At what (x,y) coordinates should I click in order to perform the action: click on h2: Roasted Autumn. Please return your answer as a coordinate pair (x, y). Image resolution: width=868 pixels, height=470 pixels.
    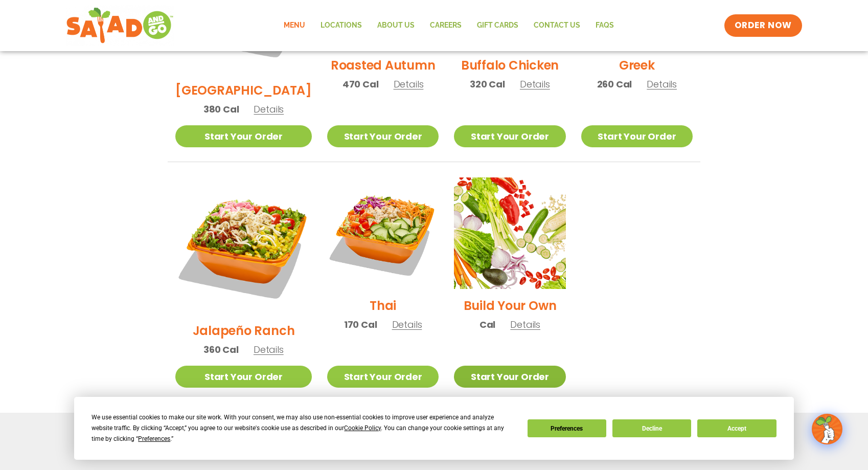
    Looking at the image, I should click on (383, 64).